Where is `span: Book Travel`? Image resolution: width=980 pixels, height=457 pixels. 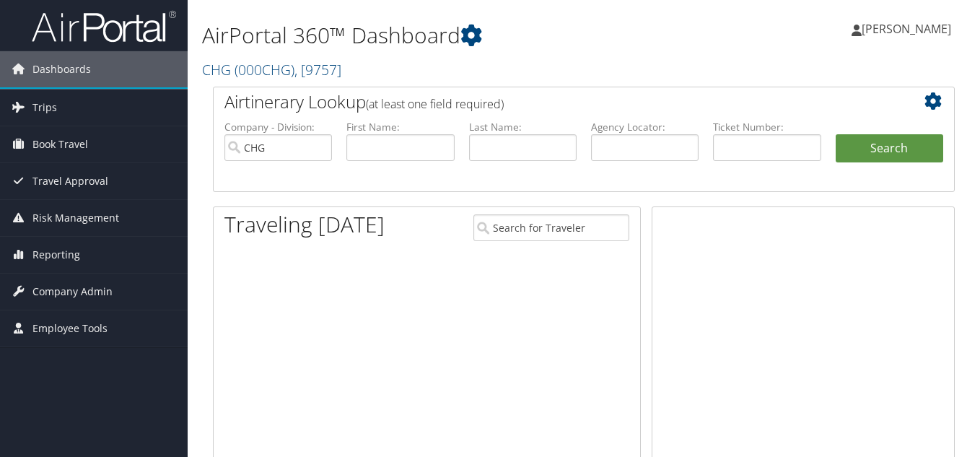
span: Book Travel is located at coordinates (60, 144).